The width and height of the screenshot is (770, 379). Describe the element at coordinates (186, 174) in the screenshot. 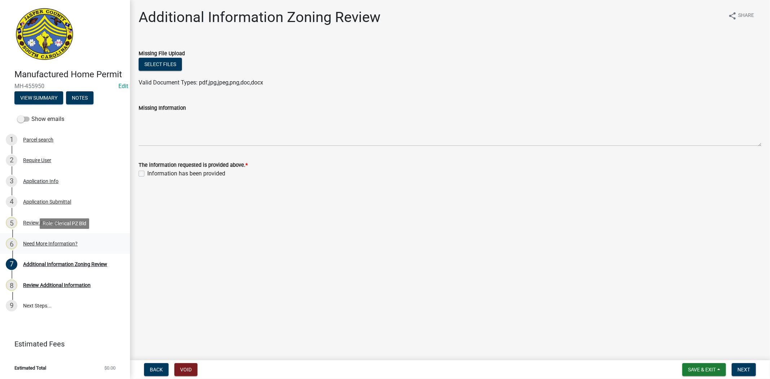

I see `label: Information has been provided` at that location.